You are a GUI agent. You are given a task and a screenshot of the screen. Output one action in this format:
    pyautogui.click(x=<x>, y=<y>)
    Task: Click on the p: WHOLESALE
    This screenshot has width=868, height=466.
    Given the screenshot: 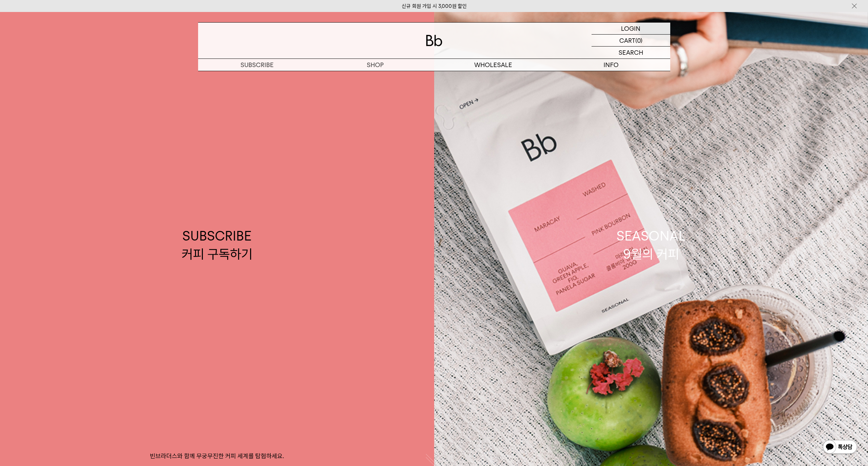 What is the action you would take?
    pyautogui.click(x=493, y=65)
    